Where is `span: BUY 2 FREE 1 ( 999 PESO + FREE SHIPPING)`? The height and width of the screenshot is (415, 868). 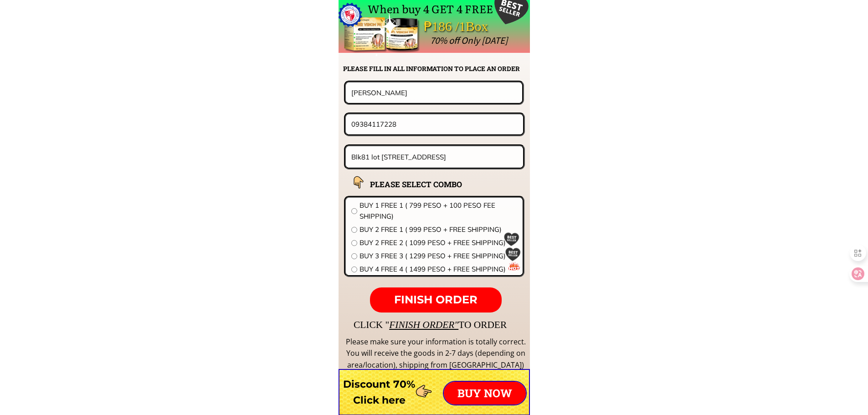
span: BUY 2 FREE 1 ( 999 PESO + FREE SHIPPING) is located at coordinates (438, 230).